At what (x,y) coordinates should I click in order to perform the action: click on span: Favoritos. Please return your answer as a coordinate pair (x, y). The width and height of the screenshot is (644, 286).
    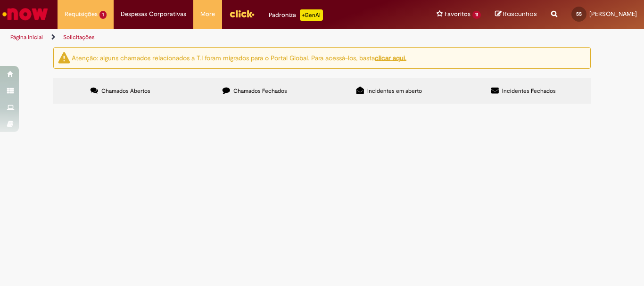
    Looking at the image, I should click on (457, 14).